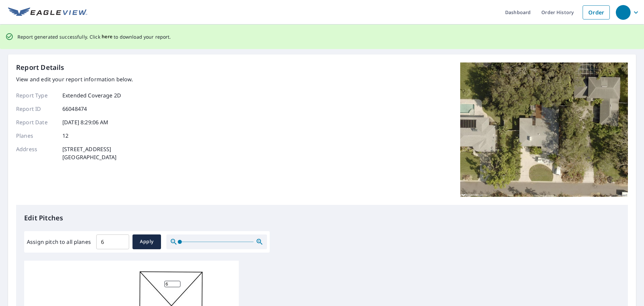 The height and width of the screenshot is (306, 644). I want to click on p: Report generated successfully. Click to download your report., so click(95, 37).